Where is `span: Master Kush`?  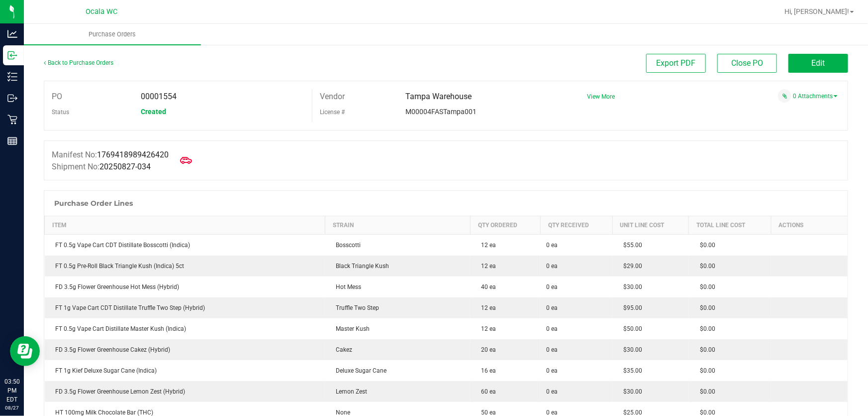
span: Master Kush is located at coordinates (350, 329).